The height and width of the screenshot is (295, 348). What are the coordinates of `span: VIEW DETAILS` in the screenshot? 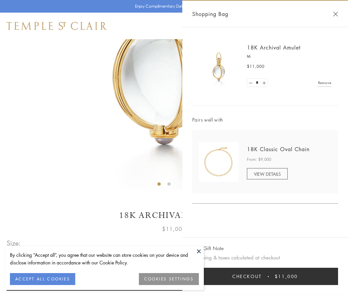 It's located at (267, 174).